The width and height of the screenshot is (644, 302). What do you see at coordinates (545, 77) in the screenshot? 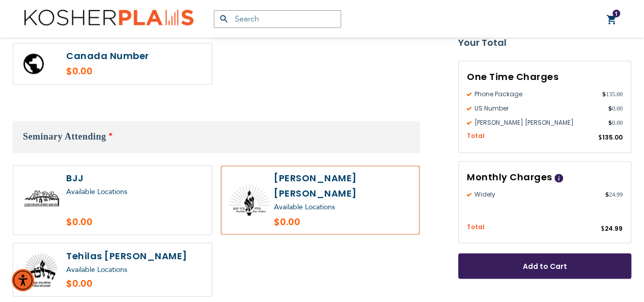
I see `h3: One Time Charges` at bounding box center [545, 77].